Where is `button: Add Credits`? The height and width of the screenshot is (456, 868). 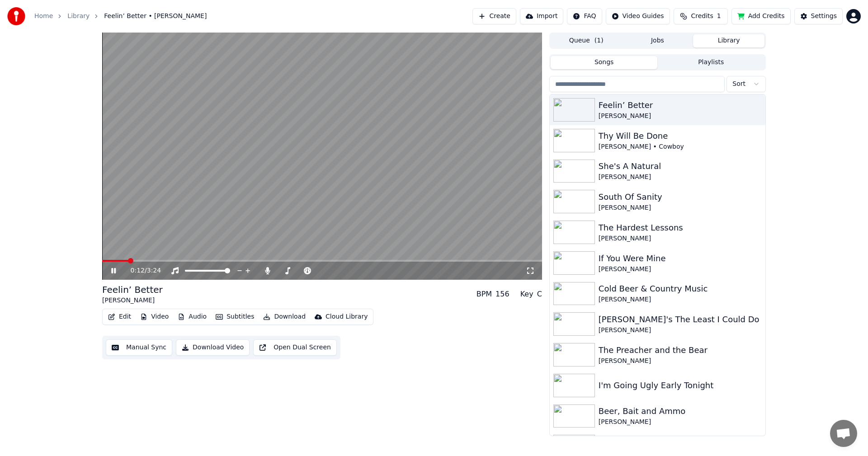
button: Add Credits is located at coordinates (760, 16).